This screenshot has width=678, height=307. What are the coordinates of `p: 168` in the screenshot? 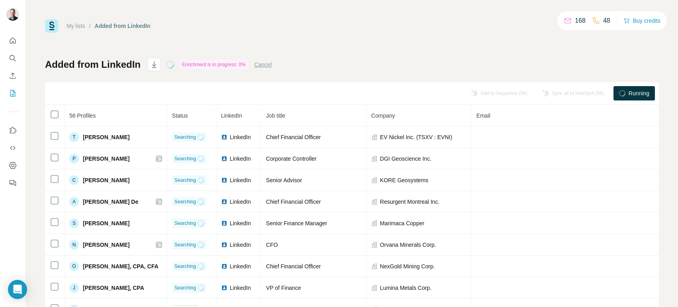 It's located at (580, 21).